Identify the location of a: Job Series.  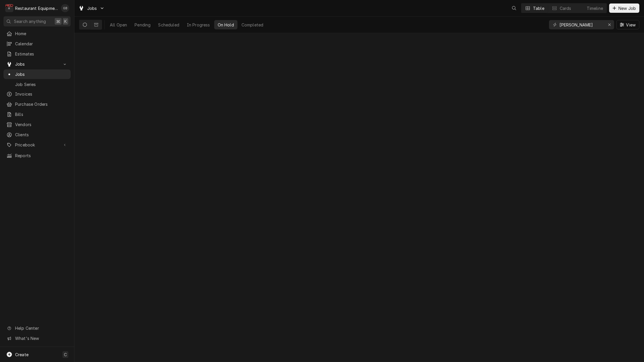
(37, 85).